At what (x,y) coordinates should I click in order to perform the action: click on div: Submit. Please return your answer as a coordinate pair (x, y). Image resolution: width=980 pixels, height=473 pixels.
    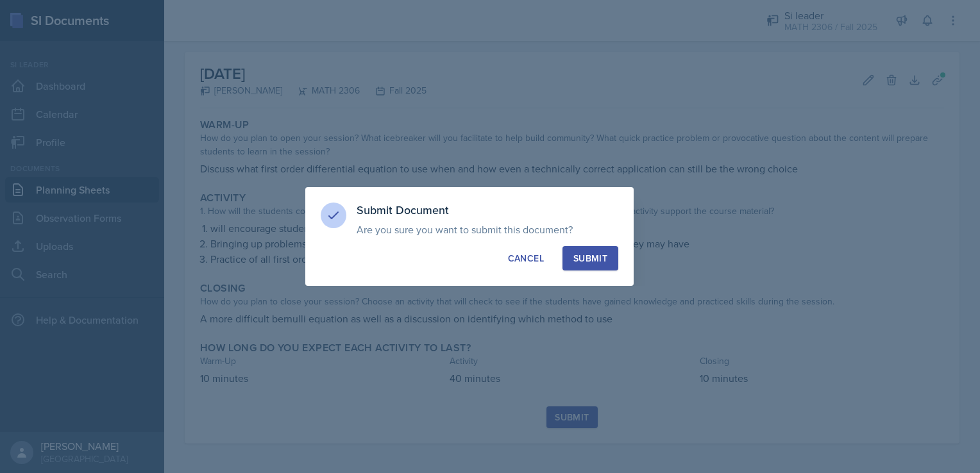
    Looking at the image, I should click on (590, 259).